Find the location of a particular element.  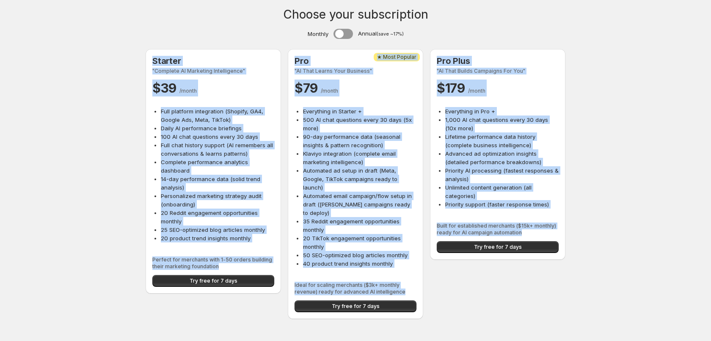

span: Perfect for merchants with 1-50 orders building their marketing foundation is located at coordinates (213, 263).